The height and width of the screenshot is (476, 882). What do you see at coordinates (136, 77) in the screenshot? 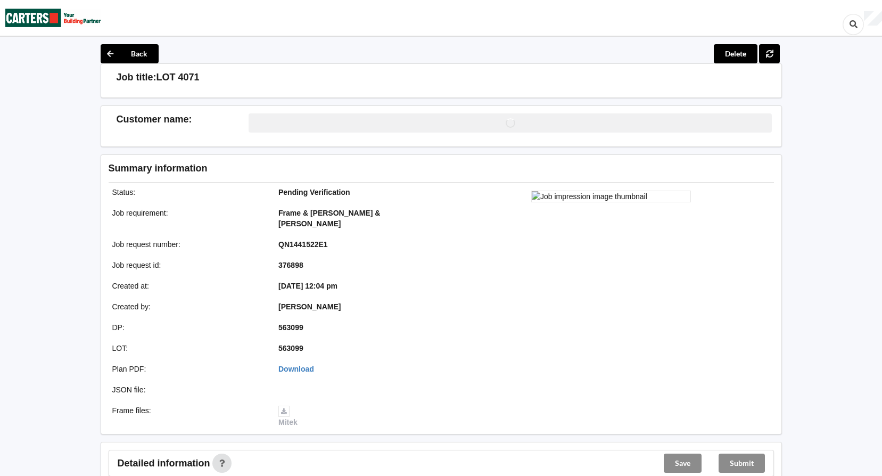
I see `h3: Job title:` at bounding box center [136, 77].